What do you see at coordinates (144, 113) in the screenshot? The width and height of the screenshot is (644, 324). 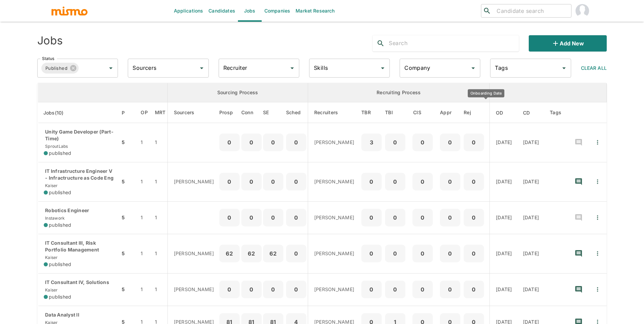 I see `th: Open Positions` at bounding box center [144, 113].